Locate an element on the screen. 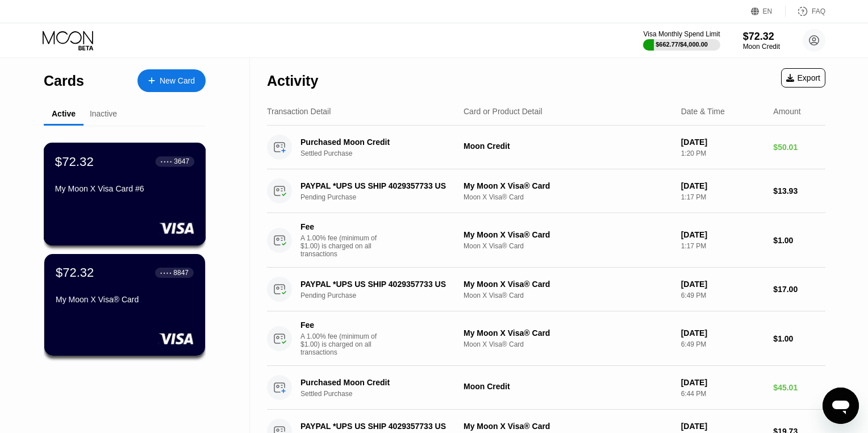  div: $72.32● ● ● ●8847My Moon X Visa® Card is located at coordinates (124, 305).